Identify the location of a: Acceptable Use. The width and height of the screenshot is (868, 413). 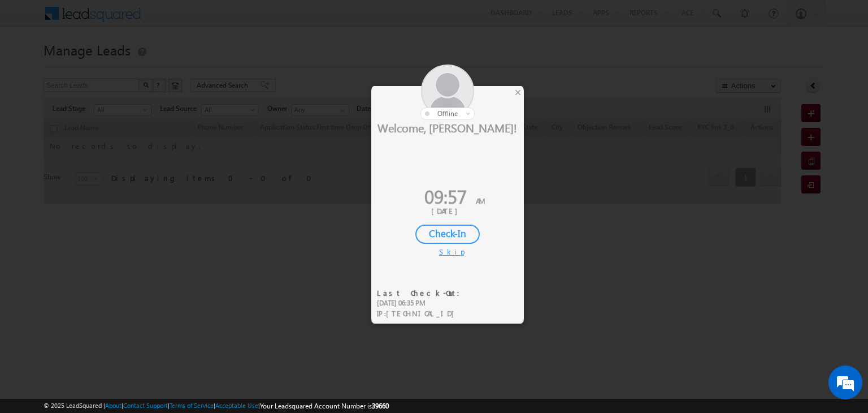
(237, 405).